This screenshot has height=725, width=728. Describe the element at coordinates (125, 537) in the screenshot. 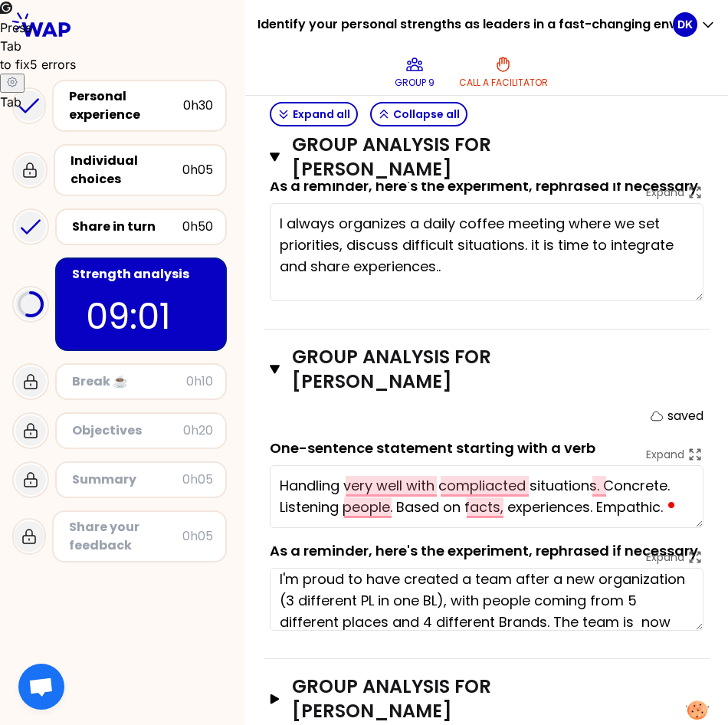

I see `div: Share your feedback` at that location.